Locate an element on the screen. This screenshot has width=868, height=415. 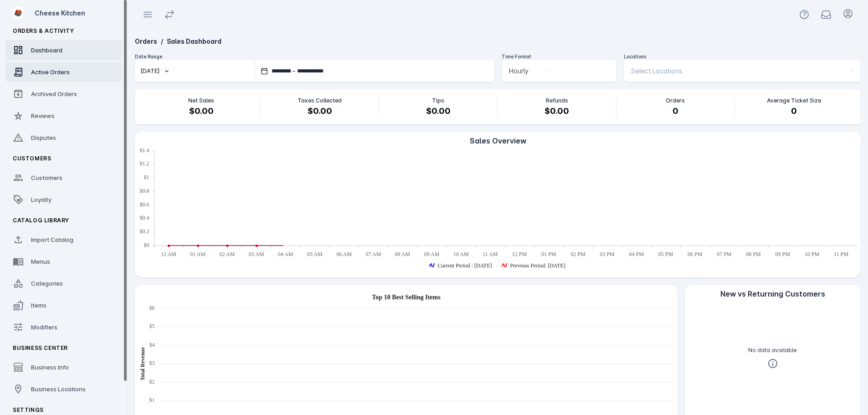
span: Select Locations is located at coordinates (656, 71).